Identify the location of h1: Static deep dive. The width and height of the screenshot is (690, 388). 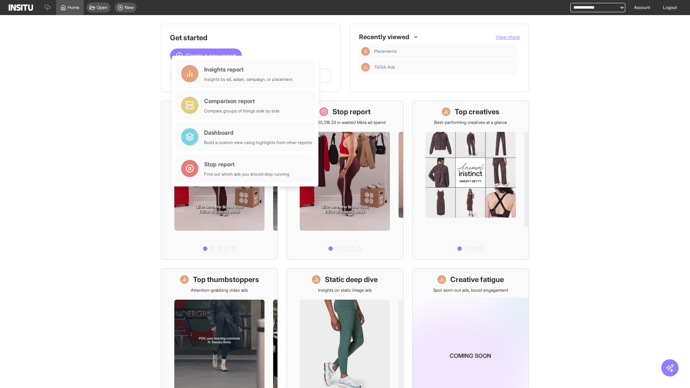
(351, 280).